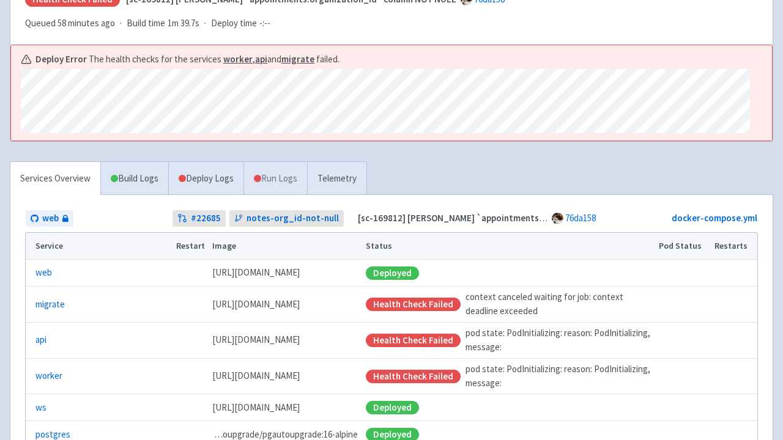  What do you see at coordinates (508, 304) in the screenshot?
I see `div: context canceled waiting for job: context deadline exceeded` at bounding box center [508, 304].